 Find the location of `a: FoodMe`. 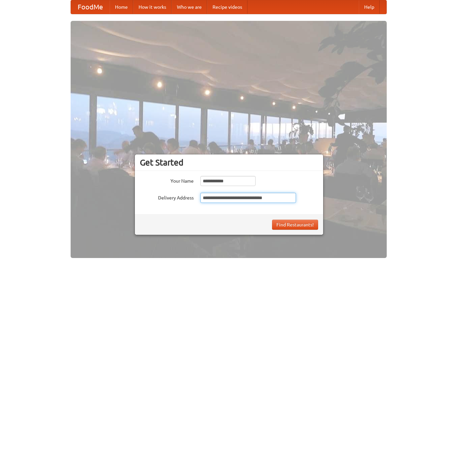

a: FoodMe is located at coordinates (90, 7).